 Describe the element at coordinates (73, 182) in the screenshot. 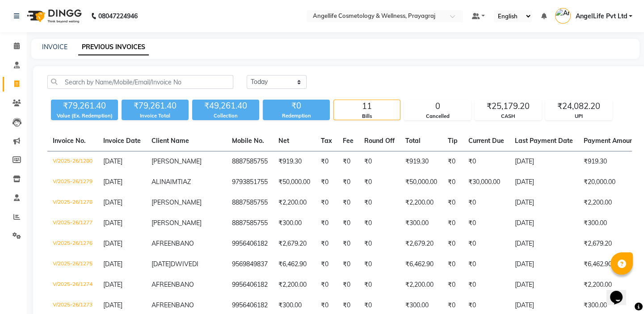

I see `td: V/2025-26/1279` at that location.